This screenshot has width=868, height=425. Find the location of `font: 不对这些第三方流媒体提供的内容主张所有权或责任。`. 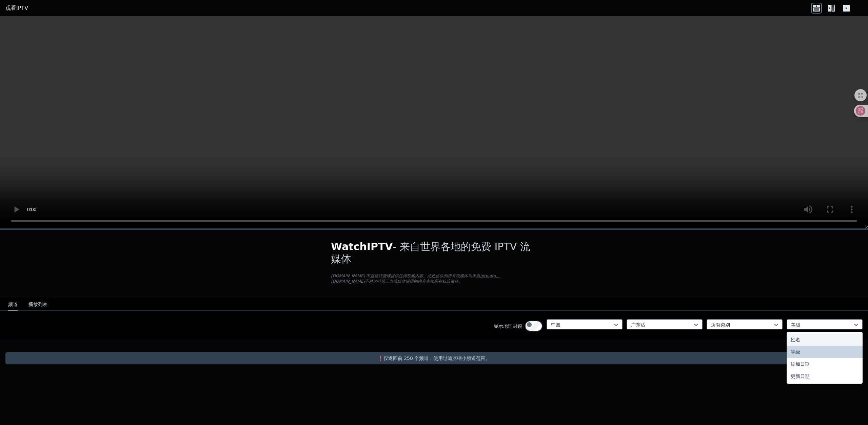

font: 不对这些第三方流媒体提供的内容主张所有权或责任。 is located at coordinates (414, 281).